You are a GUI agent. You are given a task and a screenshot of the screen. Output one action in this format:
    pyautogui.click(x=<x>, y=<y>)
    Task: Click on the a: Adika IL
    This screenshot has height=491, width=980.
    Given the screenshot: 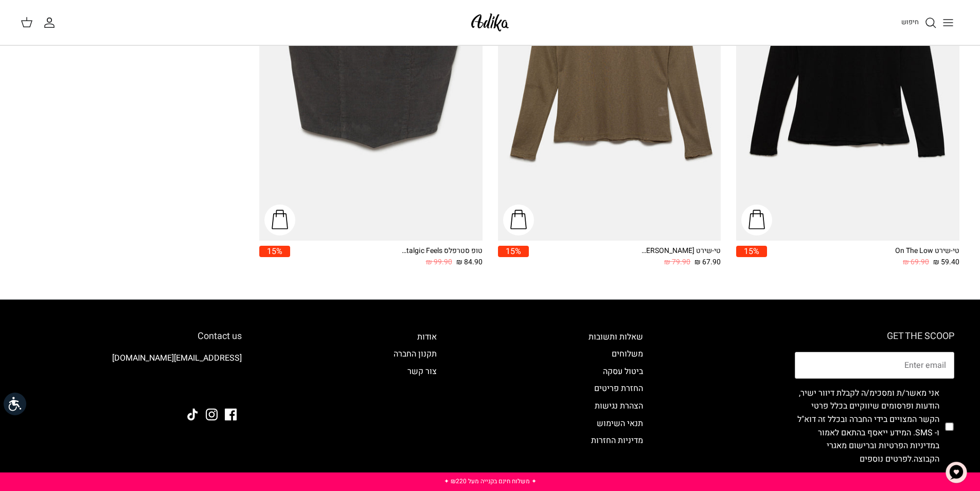 What is the action you would take?
    pyautogui.click(x=490, y=22)
    